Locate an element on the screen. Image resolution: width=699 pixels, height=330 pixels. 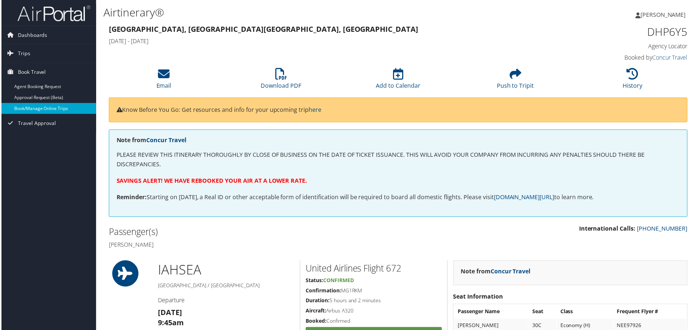
h4: Booked by is located at coordinates (621, 58).